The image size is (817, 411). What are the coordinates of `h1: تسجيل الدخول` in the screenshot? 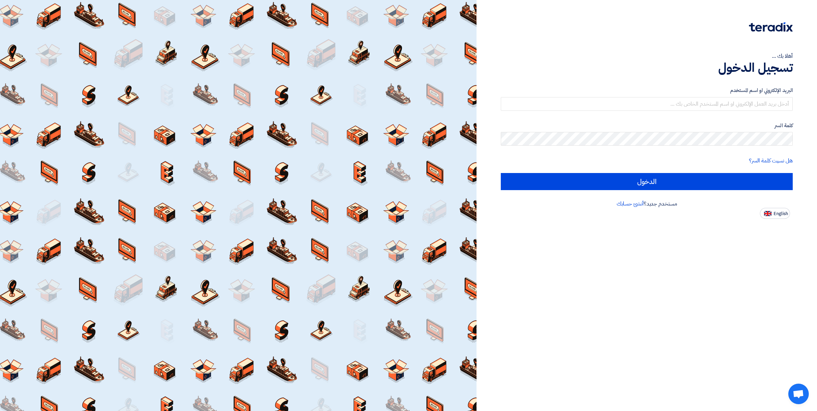 It's located at (647, 68).